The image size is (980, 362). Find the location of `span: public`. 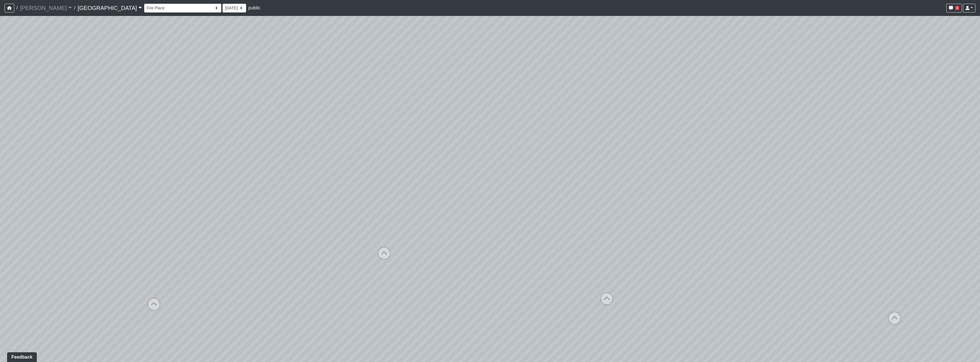

span: public is located at coordinates (254, 8).